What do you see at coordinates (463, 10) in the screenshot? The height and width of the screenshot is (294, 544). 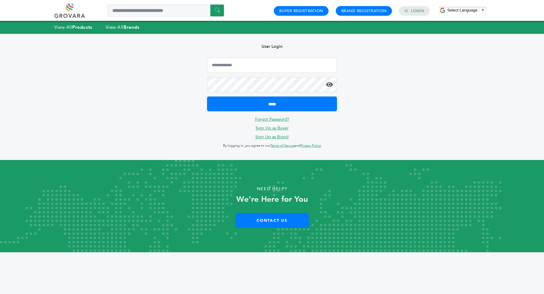 I see `span: Select Language` at bounding box center [463, 10].